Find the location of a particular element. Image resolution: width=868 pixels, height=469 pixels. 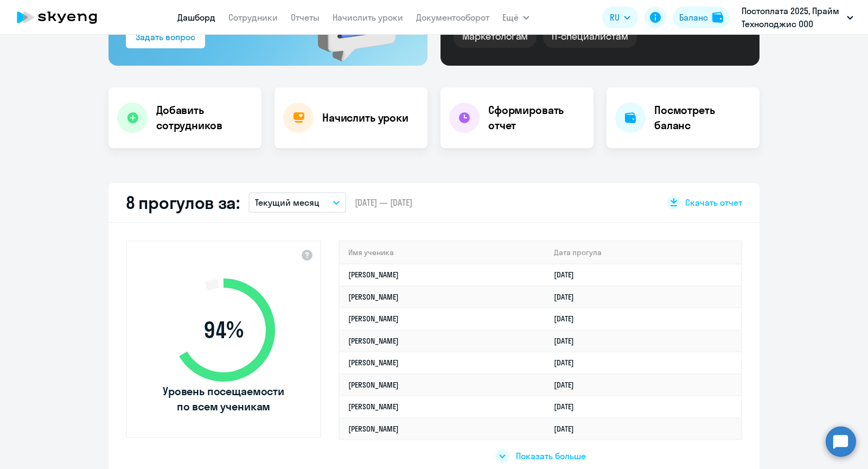

div: Маркетологам is located at coordinates (495, 36).